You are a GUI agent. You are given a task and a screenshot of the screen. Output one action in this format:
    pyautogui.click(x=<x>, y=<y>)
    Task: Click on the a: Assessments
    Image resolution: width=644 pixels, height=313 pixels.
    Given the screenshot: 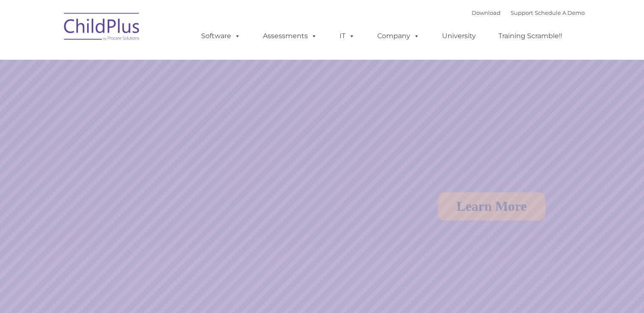 What is the action you would take?
    pyautogui.click(x=290, y=36)
    